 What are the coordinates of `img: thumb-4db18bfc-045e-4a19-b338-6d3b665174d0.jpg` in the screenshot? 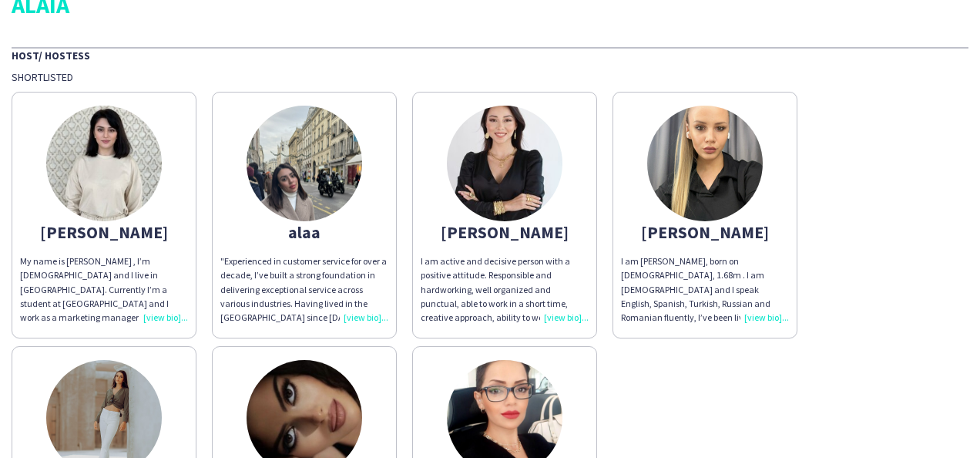 It's located at (305, 163).